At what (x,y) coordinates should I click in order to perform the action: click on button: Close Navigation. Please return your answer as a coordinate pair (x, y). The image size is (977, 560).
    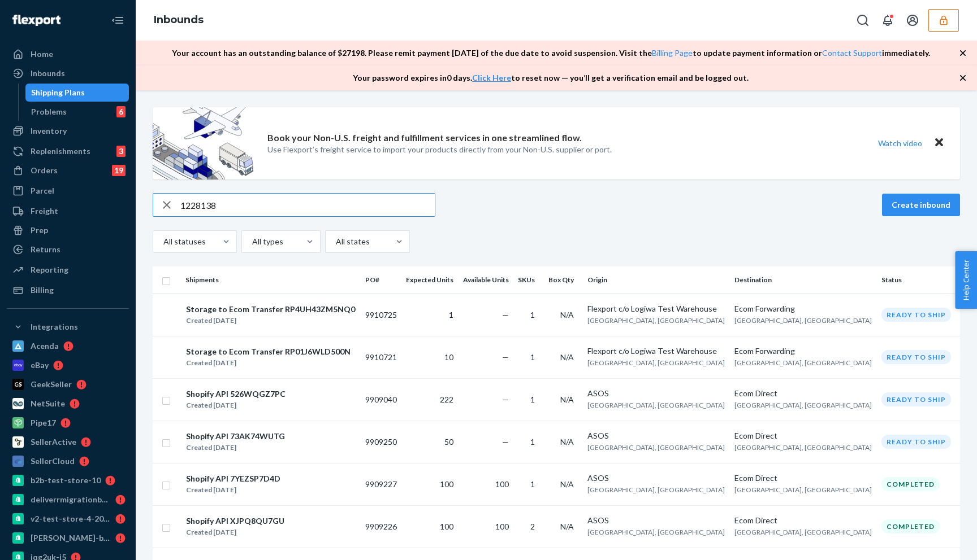
    Looking at the image, I should click on (118, 20).